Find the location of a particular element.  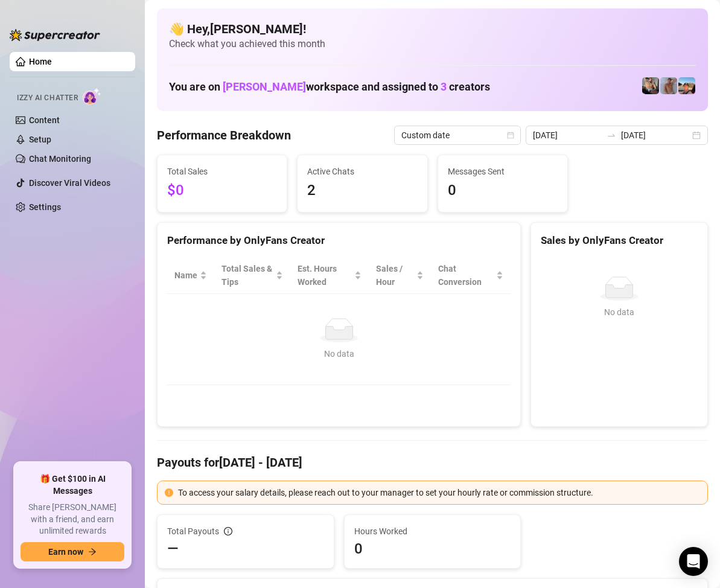

div: To access your salary details, please reach out to your manager to set your hourly rate or commis... is located at coordinates (439, 492).